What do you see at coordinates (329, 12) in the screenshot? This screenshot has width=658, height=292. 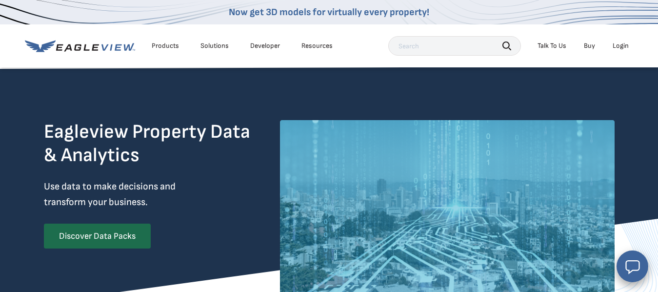 I see `a: Now get 3D models for virtually every property!` at bounding box center [329, 12].